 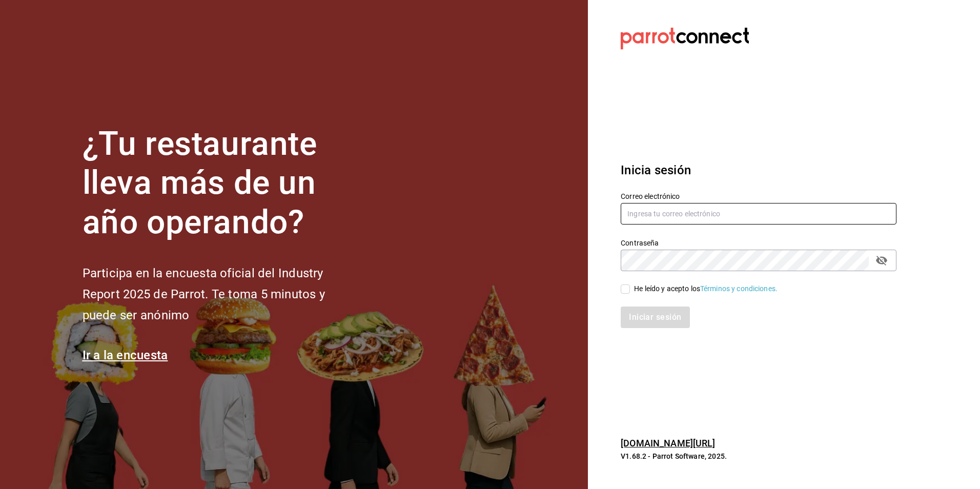 I want to click on div: He leído y acepto los, so click(x=706, y=288).